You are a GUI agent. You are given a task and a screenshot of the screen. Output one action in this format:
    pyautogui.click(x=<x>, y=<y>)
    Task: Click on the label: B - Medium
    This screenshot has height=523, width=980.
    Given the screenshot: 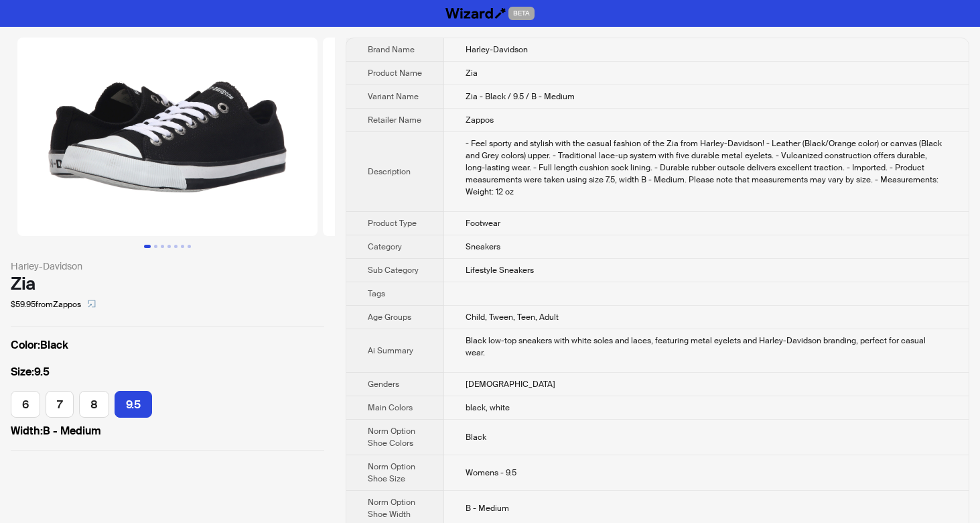 What is the action you would take?
    pyautogui.click(x=168, y=431)
    